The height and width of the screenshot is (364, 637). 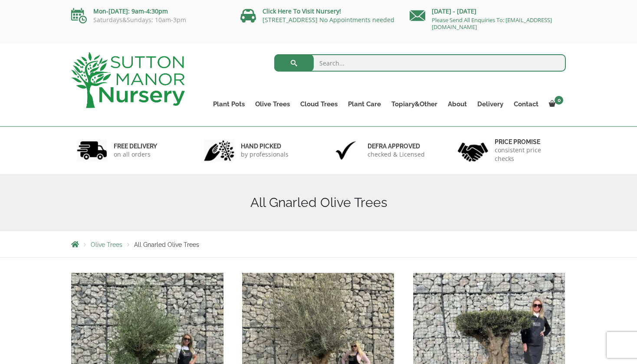 What do you see at coordinates (526, 104) in the screenshot?
I see `a: Contact` at bounding box center [526, 104].